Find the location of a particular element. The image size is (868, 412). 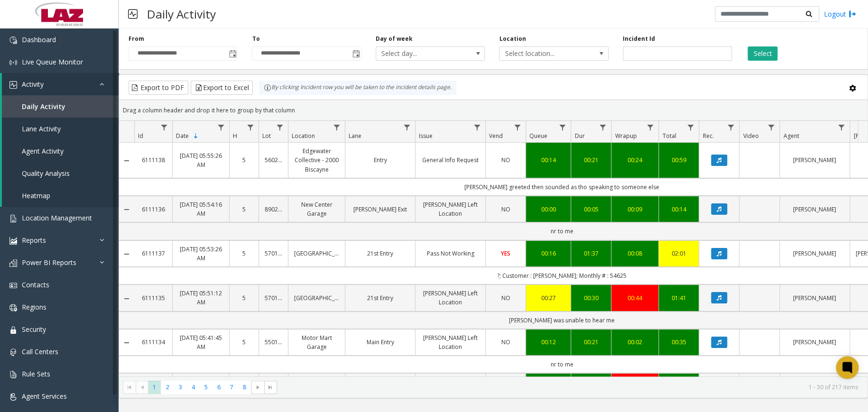

div: Data table is located at coordinates (493, 248).